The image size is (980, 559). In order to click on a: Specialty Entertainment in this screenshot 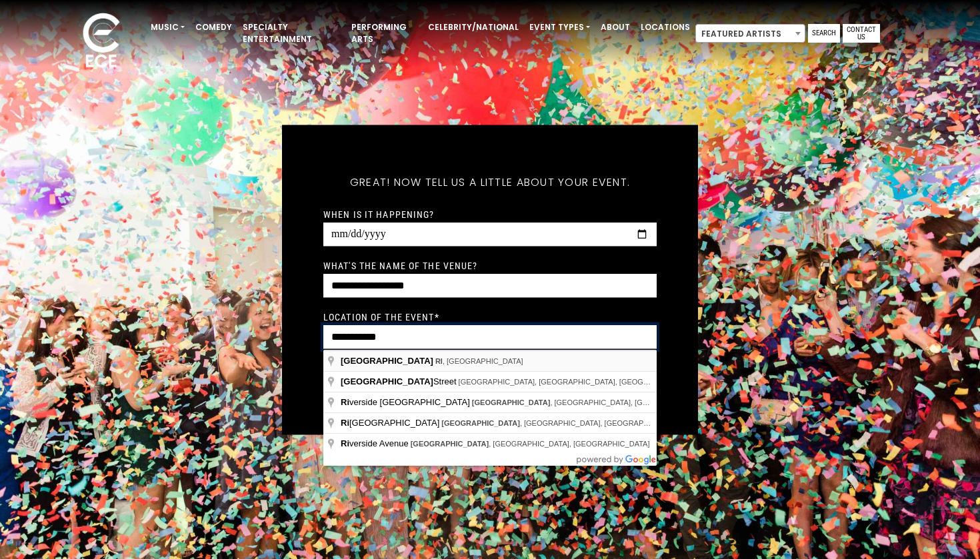, I will do `click(292, 34)`.